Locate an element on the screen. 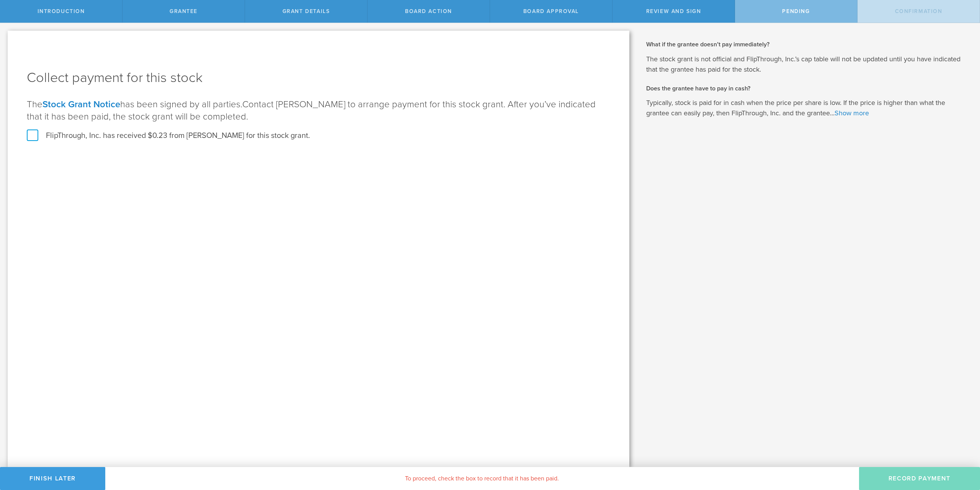  h1: Collect payment for this stock is located at coordinates (318, 78).